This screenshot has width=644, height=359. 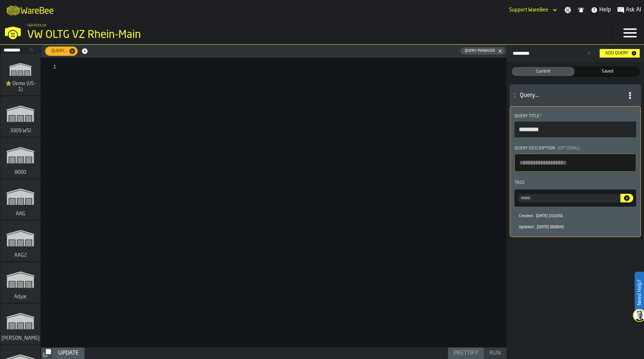 I want to click on div: Prettify, so click(x=466, y=353).